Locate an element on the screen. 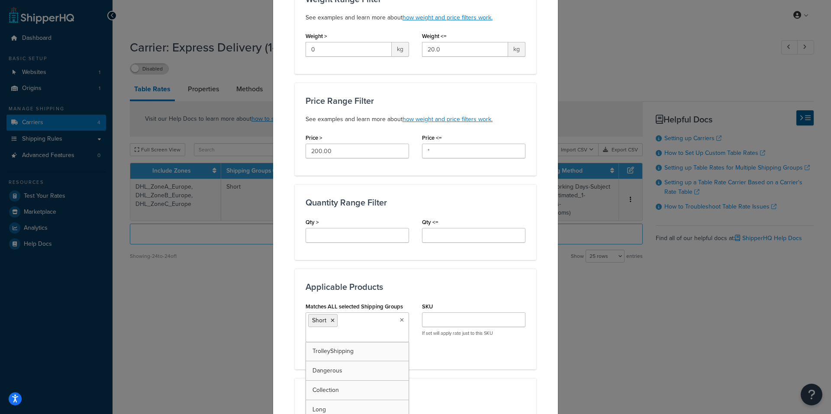  span: Dangerous is located at coordinates (327, 370).